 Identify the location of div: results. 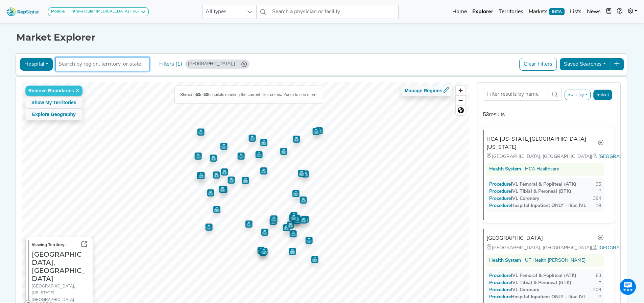
(549, 115).